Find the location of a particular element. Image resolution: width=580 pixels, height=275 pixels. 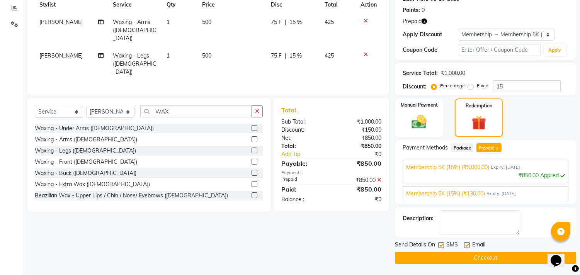

span: Membership 5K (15%) (₹130.00) is located at coordinates (445, 194).